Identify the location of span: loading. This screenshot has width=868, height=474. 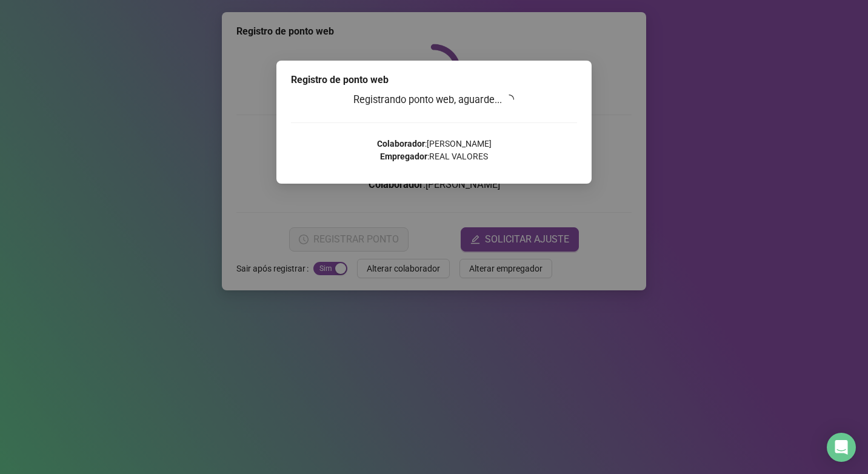
(509, 100).